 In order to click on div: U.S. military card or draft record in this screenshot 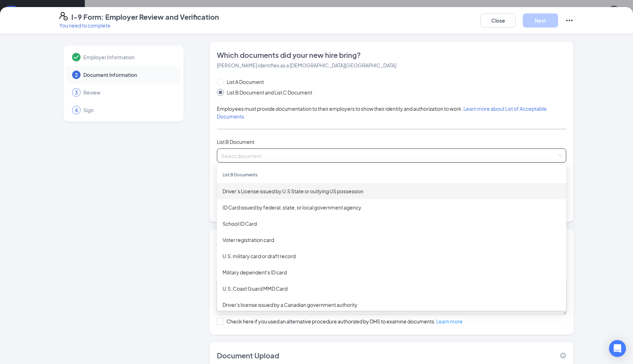, I will do `click(391, 256)`.